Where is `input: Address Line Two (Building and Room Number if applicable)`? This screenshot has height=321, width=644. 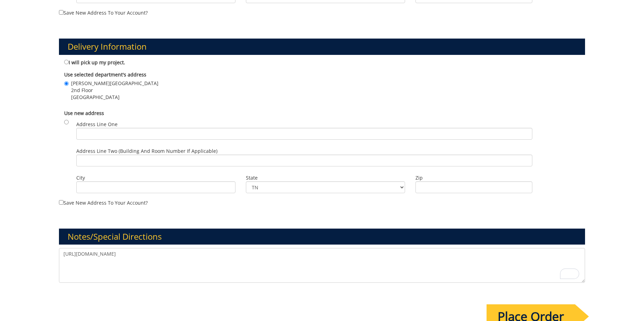 input: Address Line Two (Building and Room Number if applicable) is located at coordinates (304, 160).